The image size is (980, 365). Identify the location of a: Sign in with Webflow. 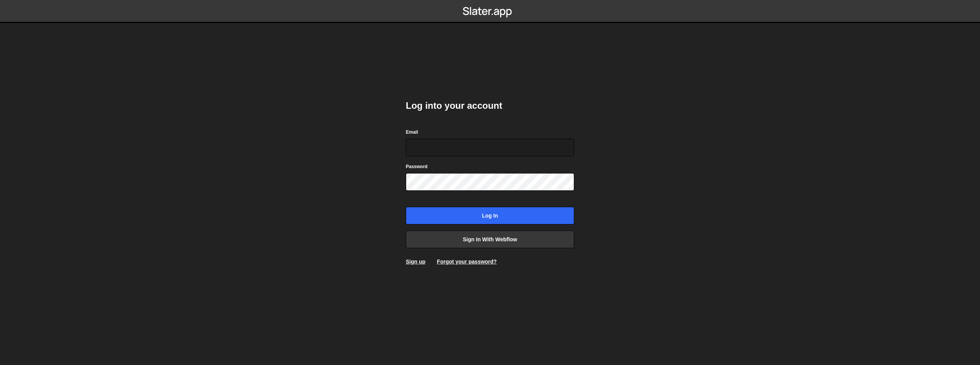
(490, 239).